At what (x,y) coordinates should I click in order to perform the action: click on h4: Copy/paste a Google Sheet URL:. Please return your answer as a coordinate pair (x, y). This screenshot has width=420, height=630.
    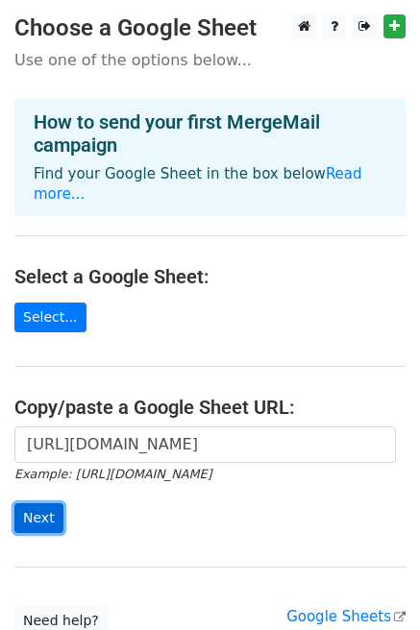
    Looking at the image, I should click on (209, 407).